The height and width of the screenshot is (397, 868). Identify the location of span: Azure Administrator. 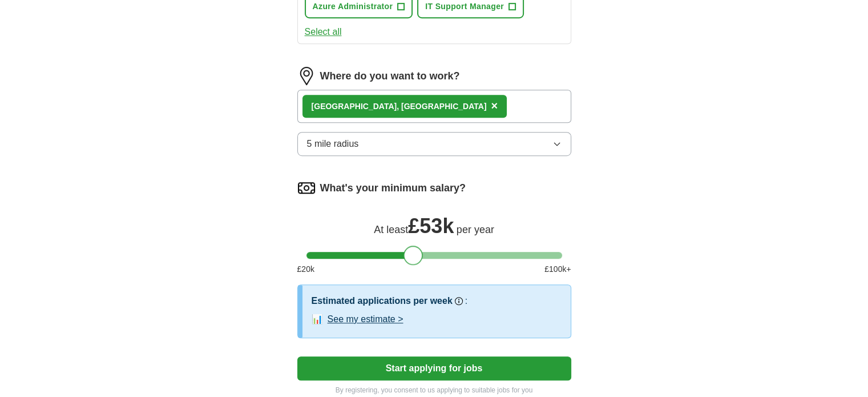
(353, 6).